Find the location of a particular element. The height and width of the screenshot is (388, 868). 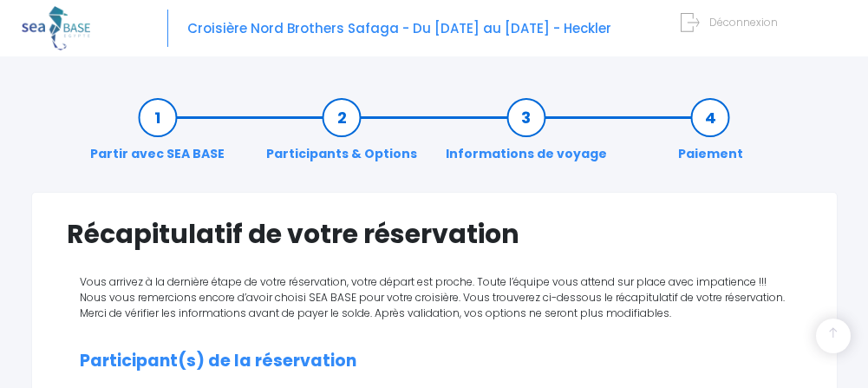

span: Vous arrivez à la dernière étape de votre réservation, votre départ est proche. Toute l’équipe vo... is located at coordinates (432, 297).